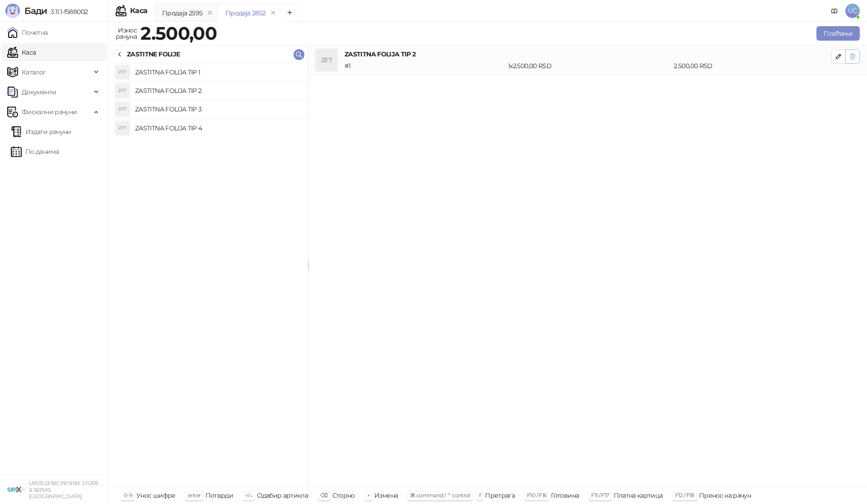  What do you see at coordinates (536, 495) in the screenshot?
I see `span: F10 / F16` at bounding box center [536, 495].